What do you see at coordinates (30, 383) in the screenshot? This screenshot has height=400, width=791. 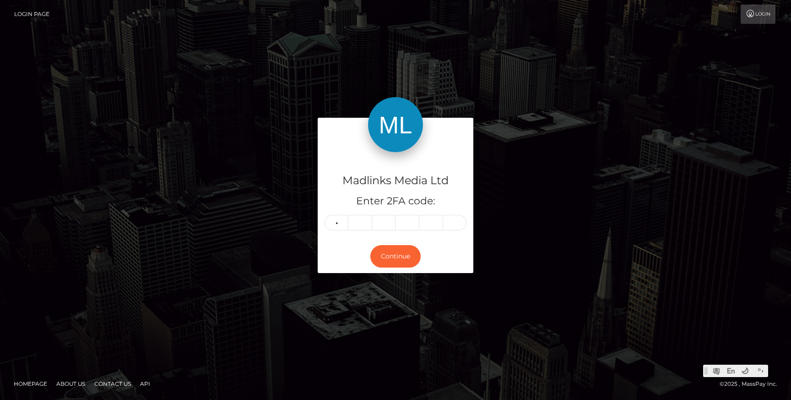 I see `a: Homepage` at bounding box center [30, 383].